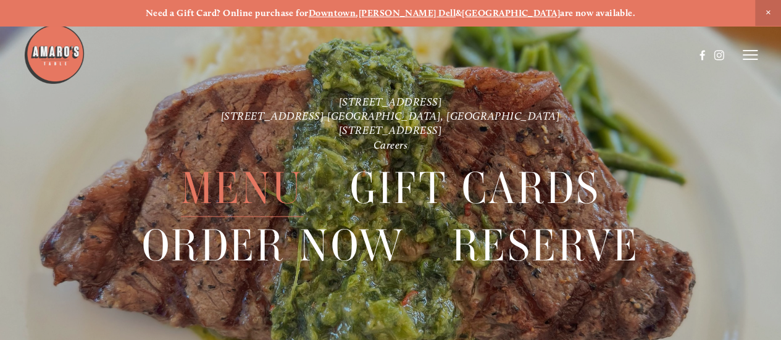  What do you see at coordinates (545, 246) in the screenshot?
I see `span: Reserve` at bounding box center [545, 246].